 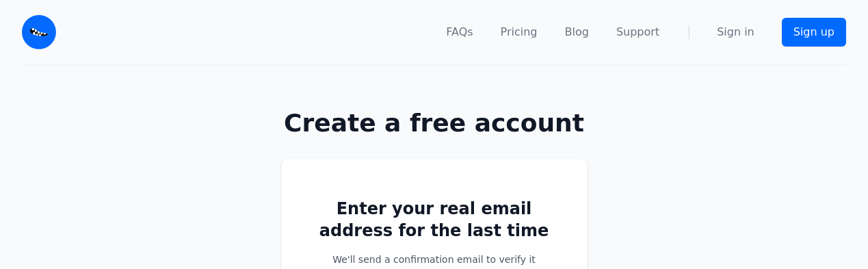 I want to click on p: We'll send a confirmation email to verify it, so click(x=434, y=260).